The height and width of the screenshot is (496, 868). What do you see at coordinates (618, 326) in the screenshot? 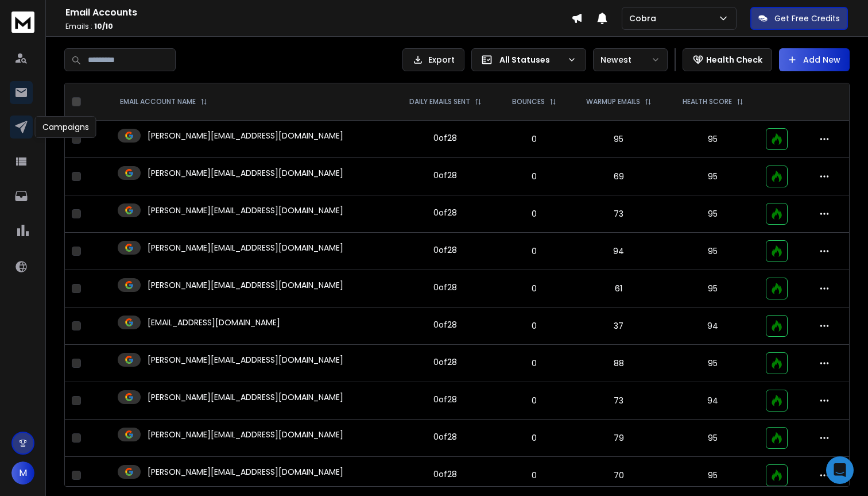
I see `td: 37` at bounding box center [618, 326].